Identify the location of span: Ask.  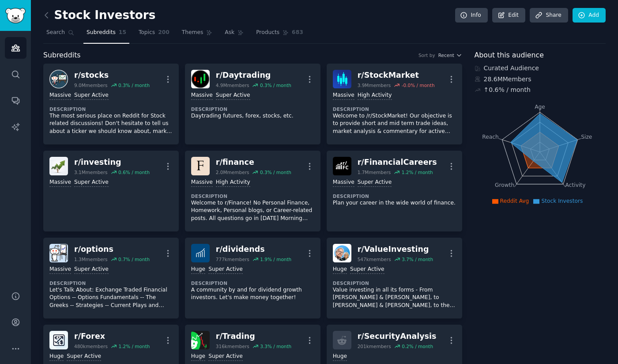
(229, 33).